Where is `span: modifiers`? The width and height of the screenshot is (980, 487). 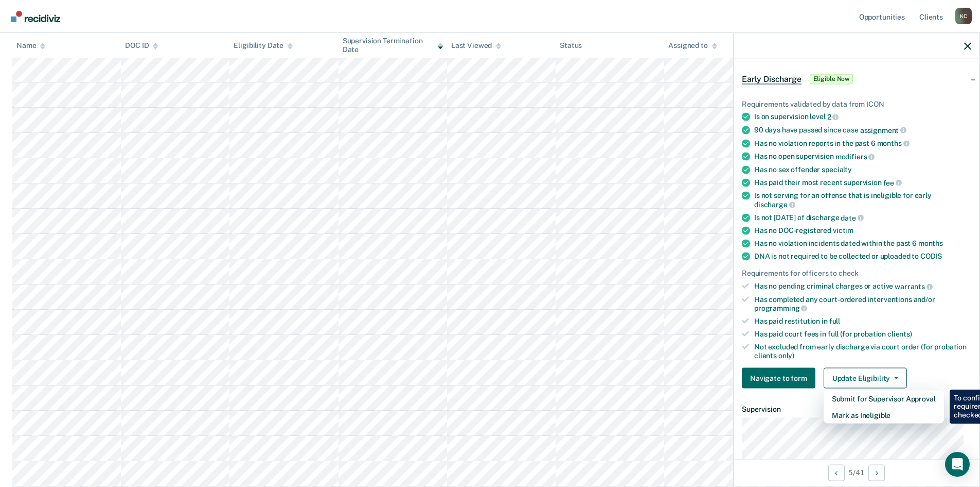
span: modifiers is located at coordinates (855, 156).